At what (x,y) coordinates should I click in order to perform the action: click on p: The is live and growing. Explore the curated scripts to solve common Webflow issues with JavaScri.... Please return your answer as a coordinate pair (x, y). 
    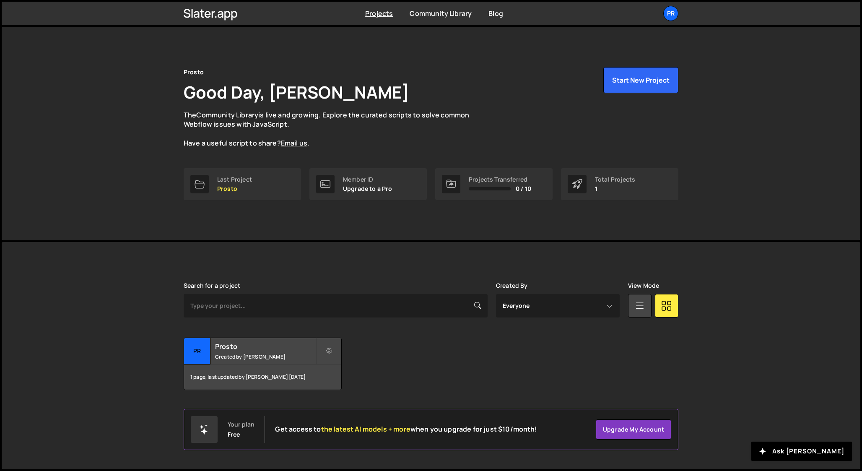
    Looking at the image, I should click on (334, 129).